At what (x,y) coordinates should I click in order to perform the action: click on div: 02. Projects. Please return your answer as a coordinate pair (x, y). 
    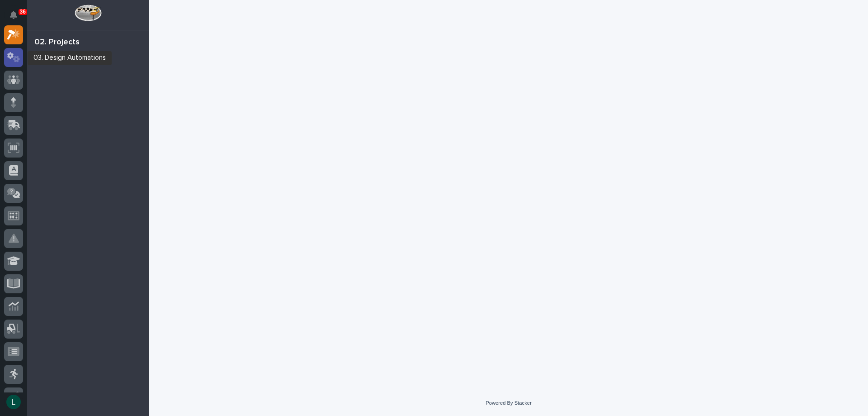
    Looking at the image, I should click on (57, 43).